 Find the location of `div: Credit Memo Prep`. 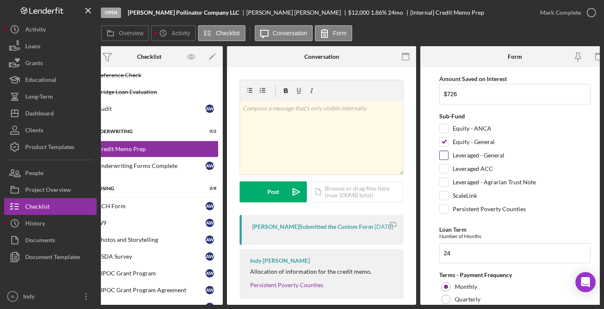

div: Credit Memo Prep is located at coordinates (158, 149).